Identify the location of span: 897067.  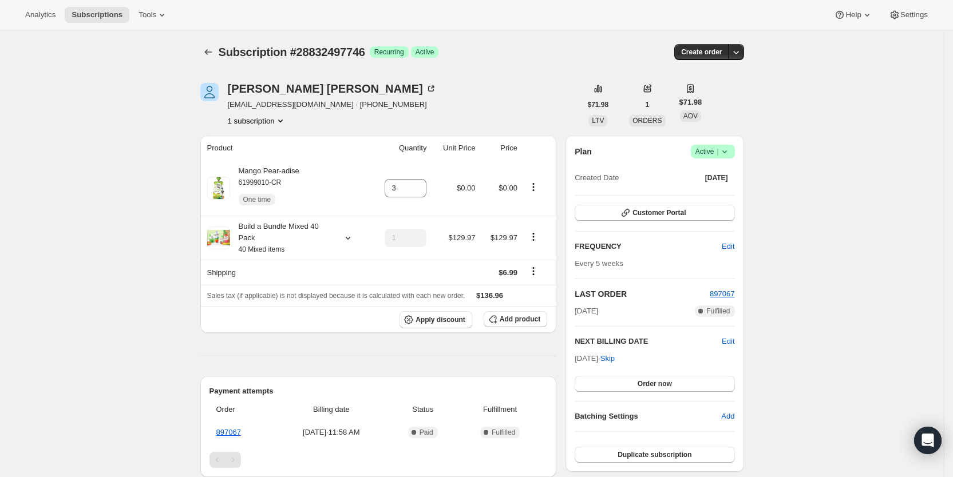
(722, 294).